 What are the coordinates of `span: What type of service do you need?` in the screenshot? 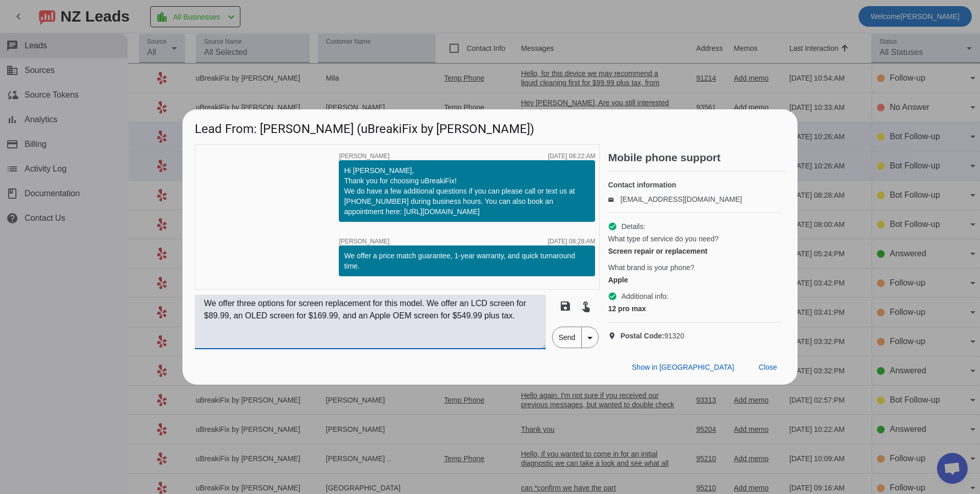 It's located at (664, 239).